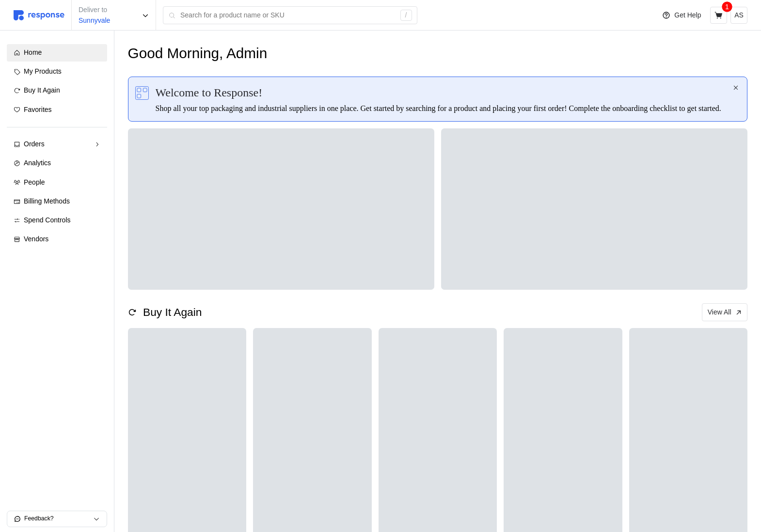 The image size is (761, 532). I want to click on button: View All, so click(724, 313).